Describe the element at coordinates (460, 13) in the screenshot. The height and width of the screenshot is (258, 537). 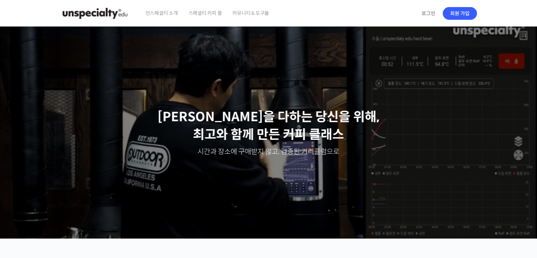
I see `a: 회원 가입` at that location.